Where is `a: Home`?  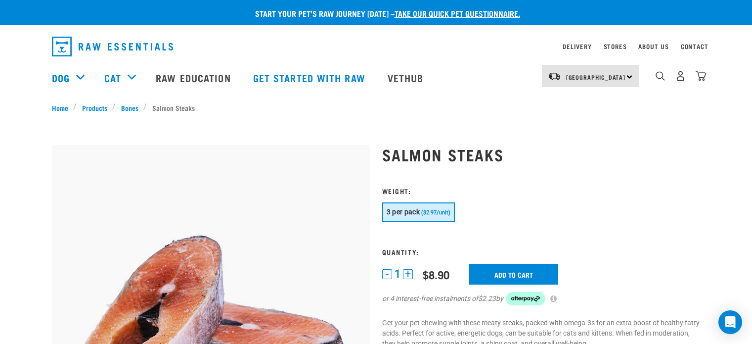
a: Home is located at coordinates (63, 107).